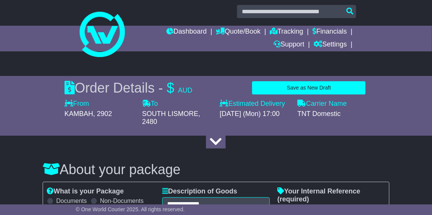 This screenshot has height=215, width=432. Describe the element at coordinates (77, 104) in the screenshot. I see `label: From` at that location.